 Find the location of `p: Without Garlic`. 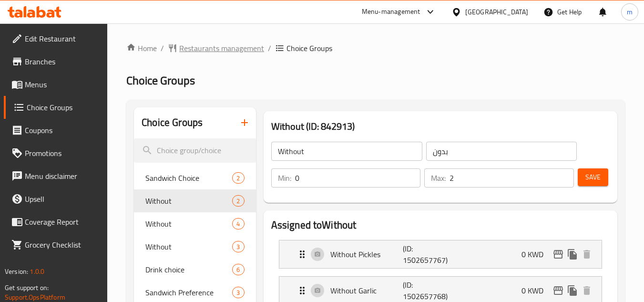

p: Without Garlic is located at coordinates (366, 291).